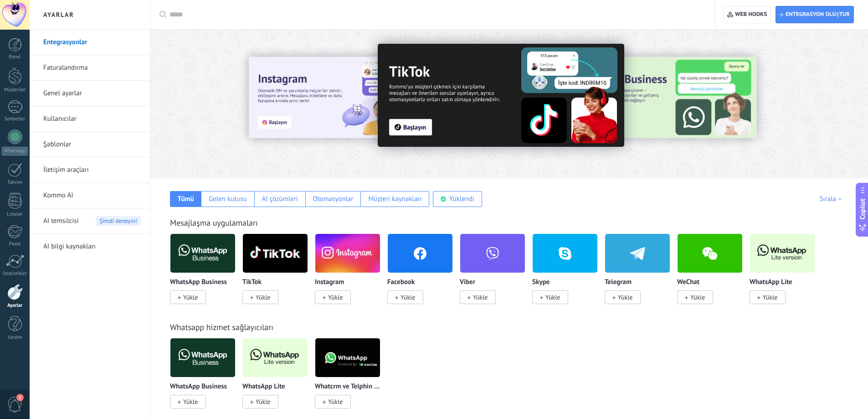 Image resolution: width=868 pixels, height=419 pixels. What do you see at coordinates (420, 253) in the screenshot?
I see `img: facebook.png` at bounding box center [420, 253].